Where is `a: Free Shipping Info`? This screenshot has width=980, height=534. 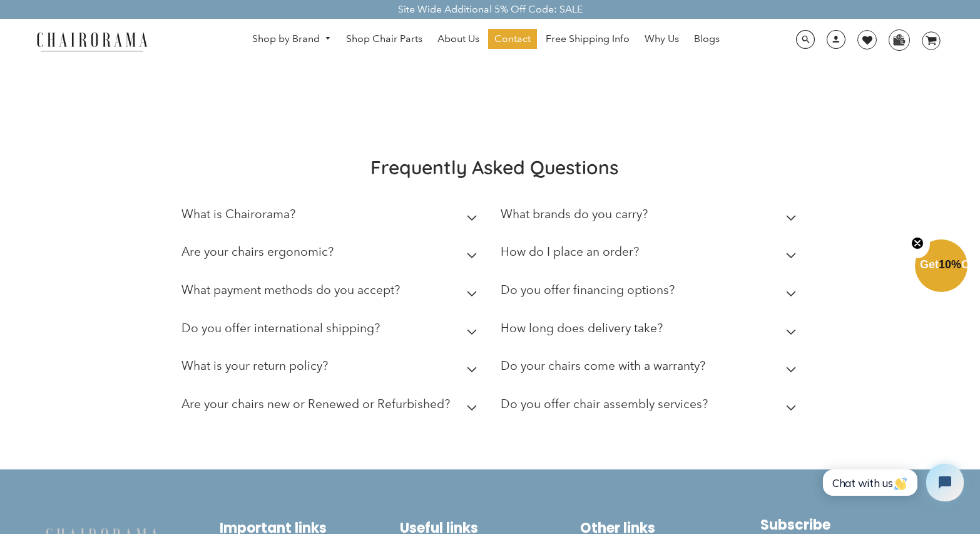 a: Free Shipping Info is located at coordinates (588, 39).